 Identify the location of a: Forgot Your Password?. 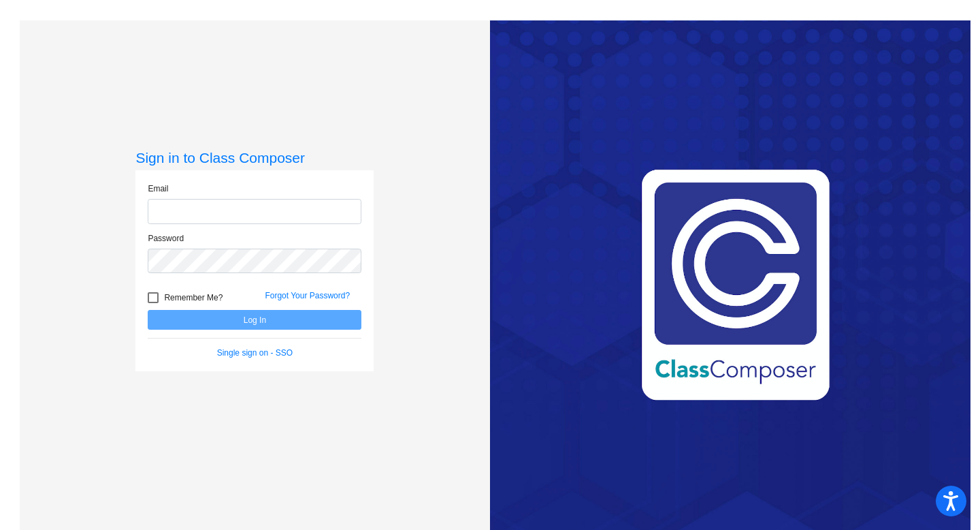
(307, 296).